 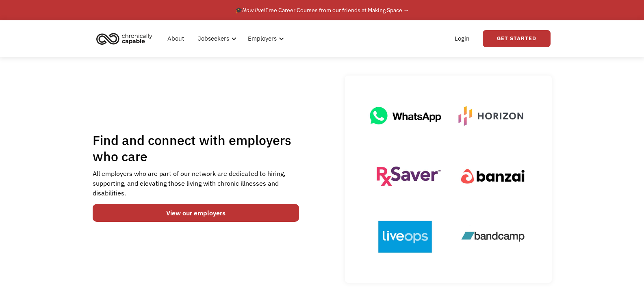 I want to click on div: All employers who are part of our network are dedicated to hiring, supporting, and elevating thos..., so click(x=196, y=183).